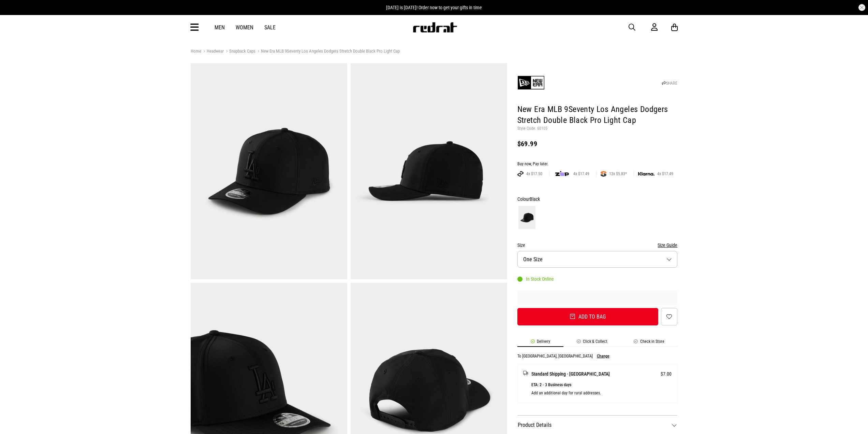  What do you see at coordinates (434, 27) in the screenshot?
I see `img: Redrat logo` at bounding box center [434, 27].